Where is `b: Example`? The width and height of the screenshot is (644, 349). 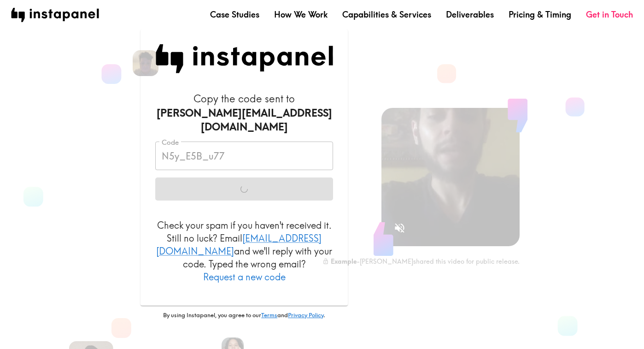
b: Example is located at coordinates (344, 261).